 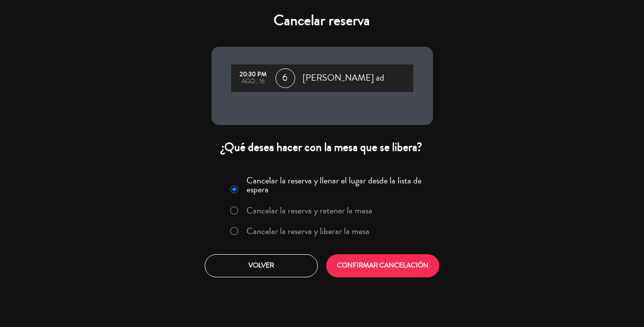 I want to click on label: Cancelar la reserva y retener la mesa, so click(x=309, y=210).